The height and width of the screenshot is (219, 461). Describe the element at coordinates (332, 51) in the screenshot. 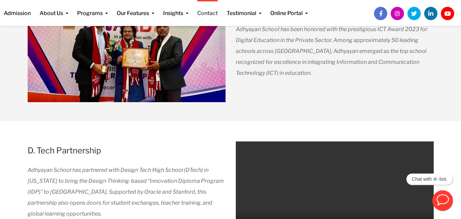

I see `span: Adhyayan School has been honored with the prestigious ICT Award 2023 for Digital Education in the...` at that location.